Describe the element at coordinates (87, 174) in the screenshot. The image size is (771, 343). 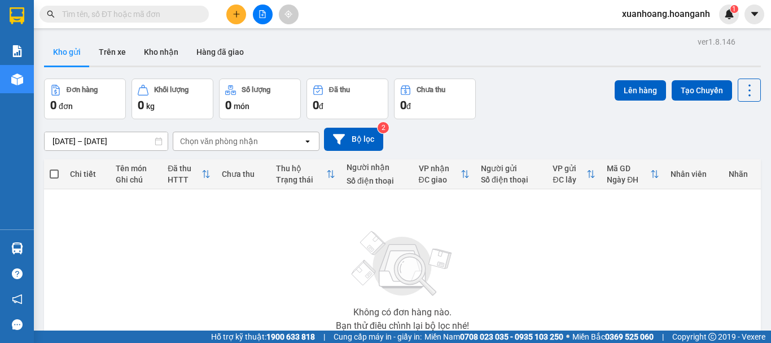
I see `div: Chi tiết` at that location.